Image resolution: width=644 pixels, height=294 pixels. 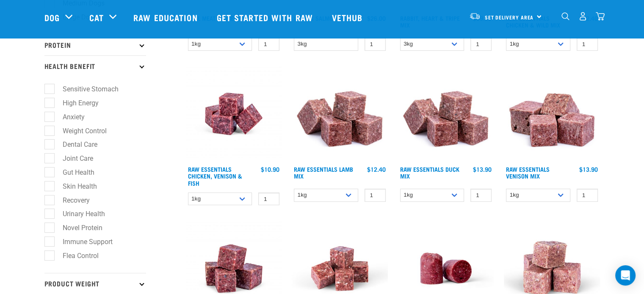 I want to click on img: 1113 RE Venison Mix 01, so click(x=552, y=114).